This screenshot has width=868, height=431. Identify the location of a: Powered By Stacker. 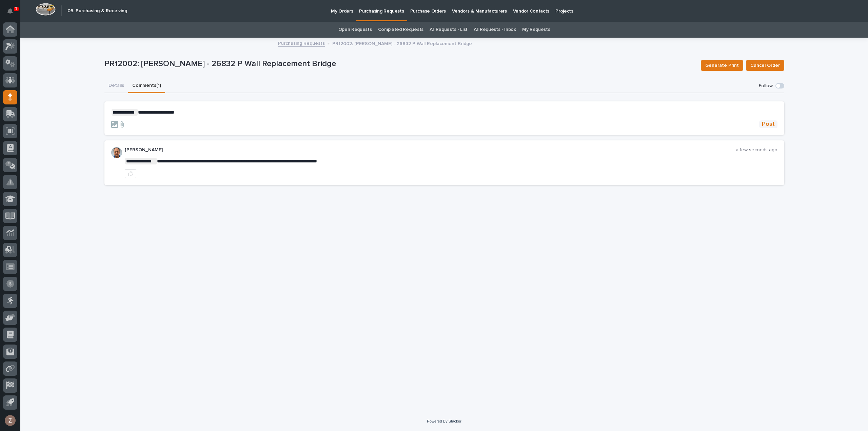
(444, 421).